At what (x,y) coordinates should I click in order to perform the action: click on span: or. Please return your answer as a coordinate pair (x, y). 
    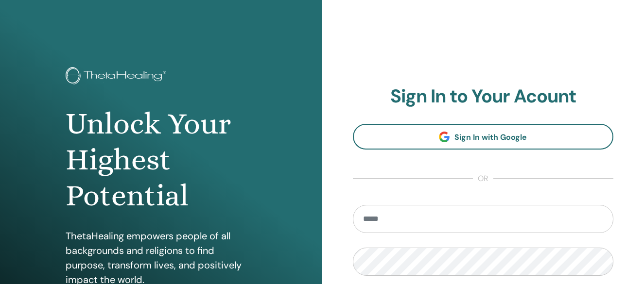
    Looking at the image, I should click on (483, 179).